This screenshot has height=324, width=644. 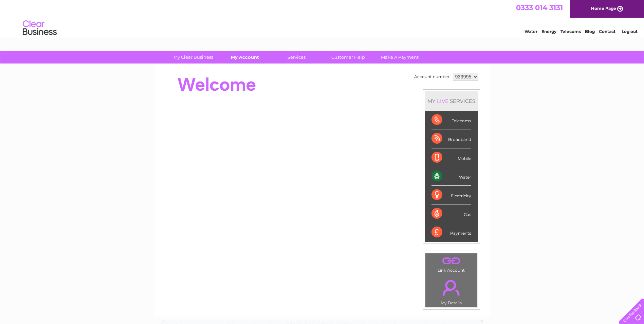 I want to click on a: Contact, so click(x=607, y=31).